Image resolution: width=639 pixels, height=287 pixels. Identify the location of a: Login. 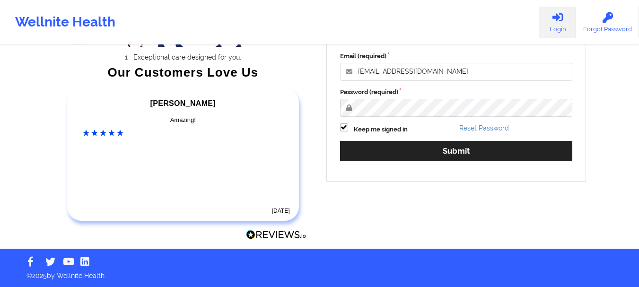
(557, 22).